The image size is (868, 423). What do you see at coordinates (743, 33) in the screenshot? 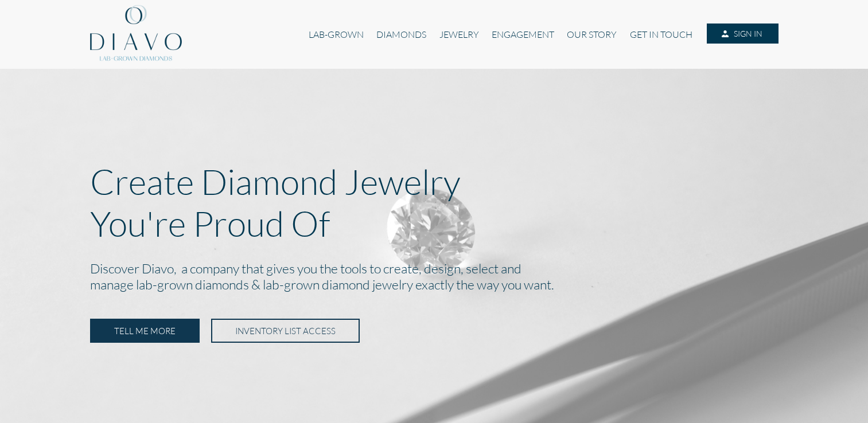
I see `a: SIGN IN` at bounding box center [743, 33].